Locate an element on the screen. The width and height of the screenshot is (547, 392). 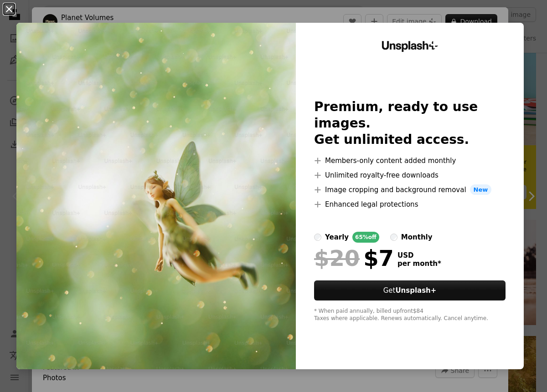
div: yearly is located at coordinates (336, 238).